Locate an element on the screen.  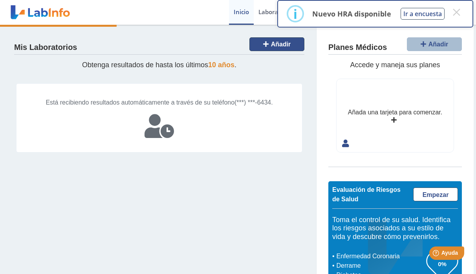
div: Añada una tarjeta para comenzar. is located at coordinates (395, 112).